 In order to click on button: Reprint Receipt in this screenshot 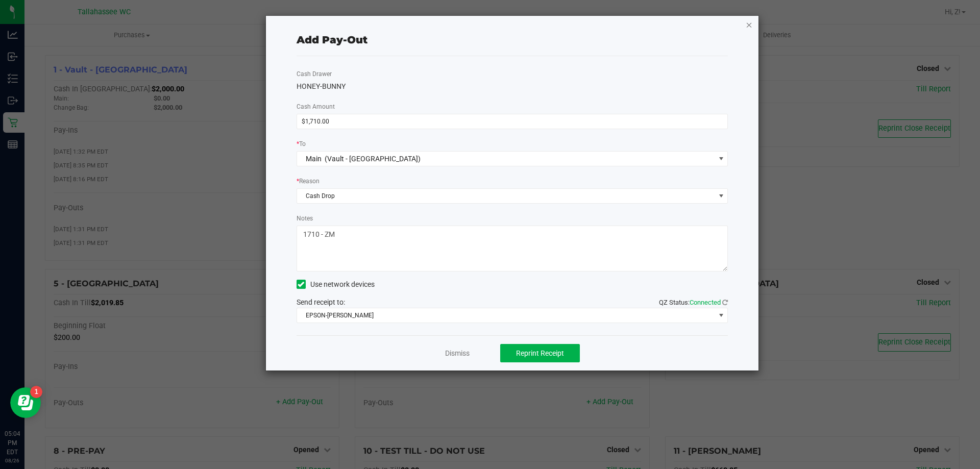, I will do `click(540, 353)`.